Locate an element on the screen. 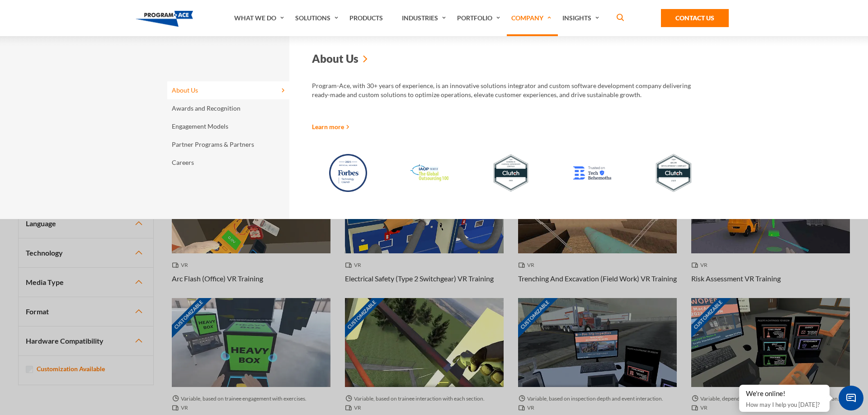 The image size is (868, 415). p: Program-Ace, with 30+ years of experience, is an innovative solutions integrator and custom softw... is located at coordinates (511, 90).